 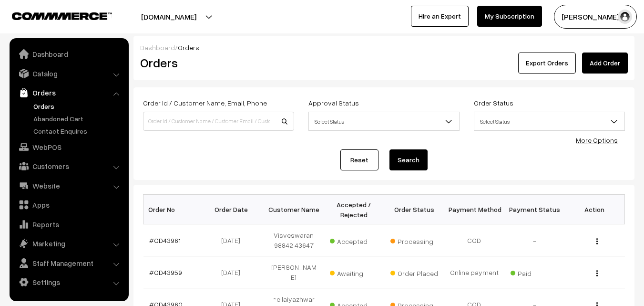 I want to click on a: Settings, so click(x=68, y=282).